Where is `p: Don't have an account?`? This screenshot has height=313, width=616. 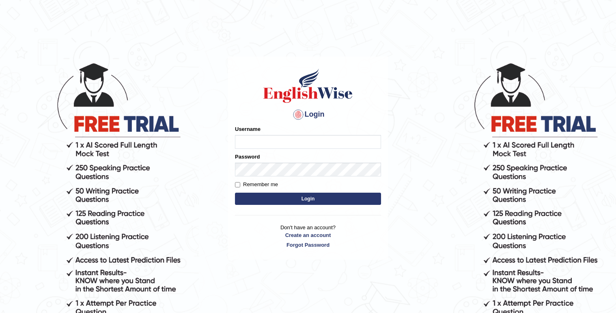
p: Don't have an account? is located at coordinates (308, 236).